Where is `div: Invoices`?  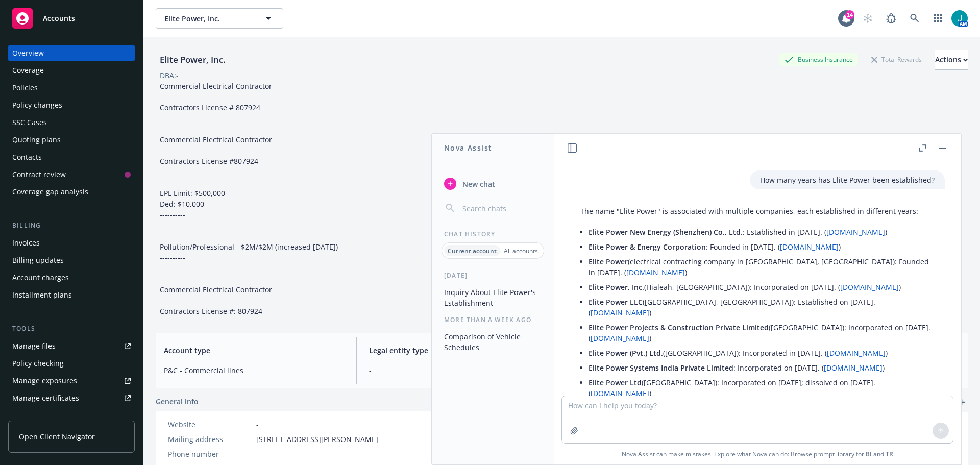
div: Invoices is located at coordinates (26, 243).